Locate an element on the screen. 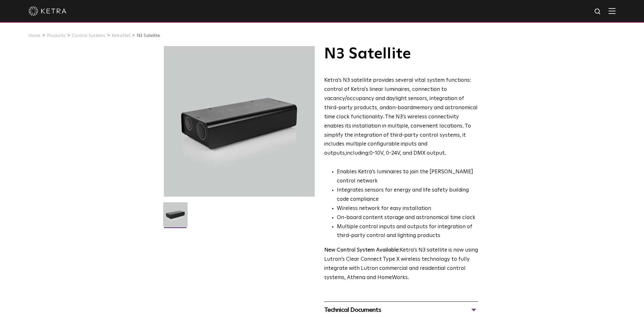  img: N3-Controller-2021-Web-Square is located at coordinates (175, 217).